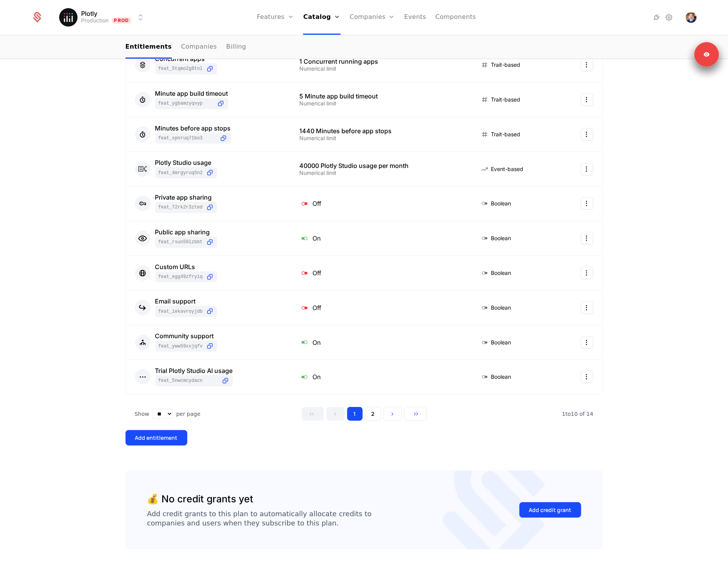 The height and width of the screenshot is (578, 728). Describe the element at coordinates (236, 47) in the screenshot. I see `a: Billing` at that location.